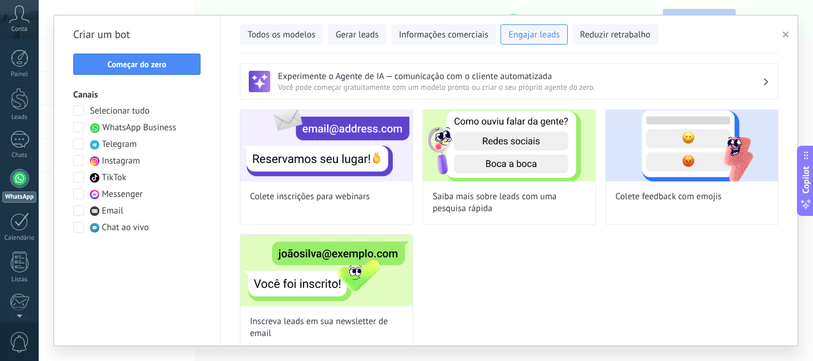  What do you see at coordinates (691, 146) in the screenshot?
I see `img: Colete feedback com emojis` at bounding box center [691, 146].